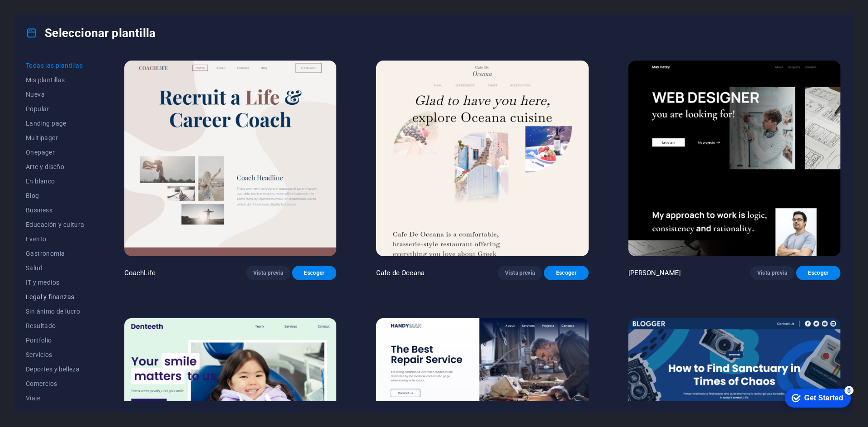 The height and width of the screenshot is (427, 868). I want to click on span: Landing page, so click(55, 123).